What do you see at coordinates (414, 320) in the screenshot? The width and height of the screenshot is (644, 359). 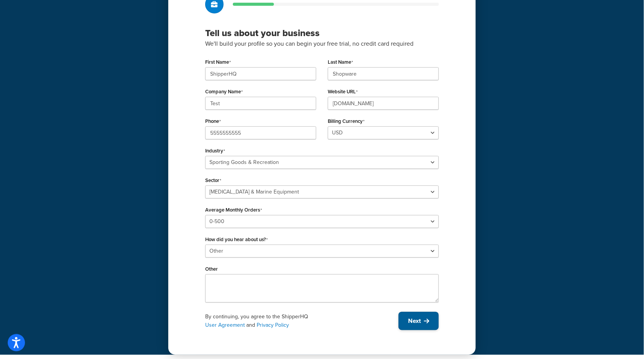 I see `span: Next` at bounding box center [414, 320].